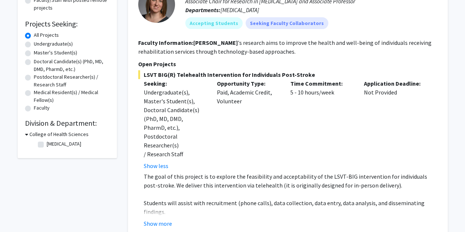  I want to click on div: Paid, Academic Credit, Volunteer, so click(248, 124).